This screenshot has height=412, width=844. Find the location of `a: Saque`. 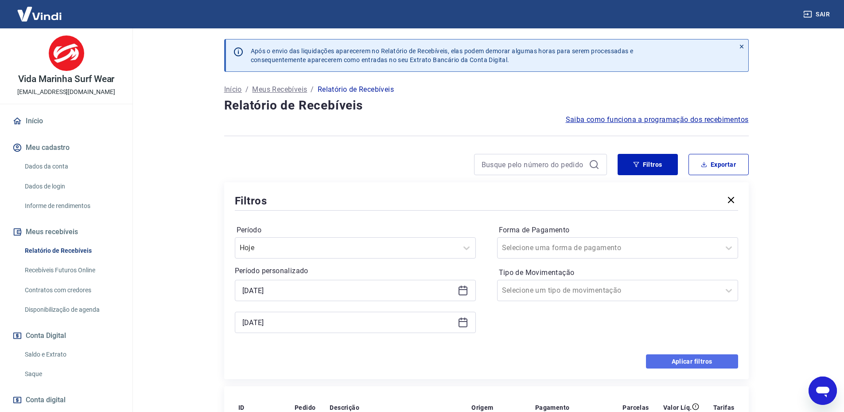

a: Saque is located at coordinates (71, 373).